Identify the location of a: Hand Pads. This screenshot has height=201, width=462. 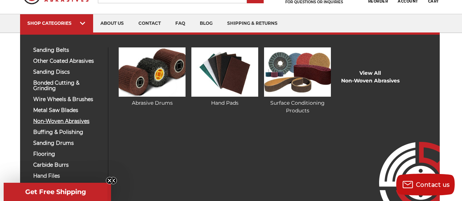
(225, 77).